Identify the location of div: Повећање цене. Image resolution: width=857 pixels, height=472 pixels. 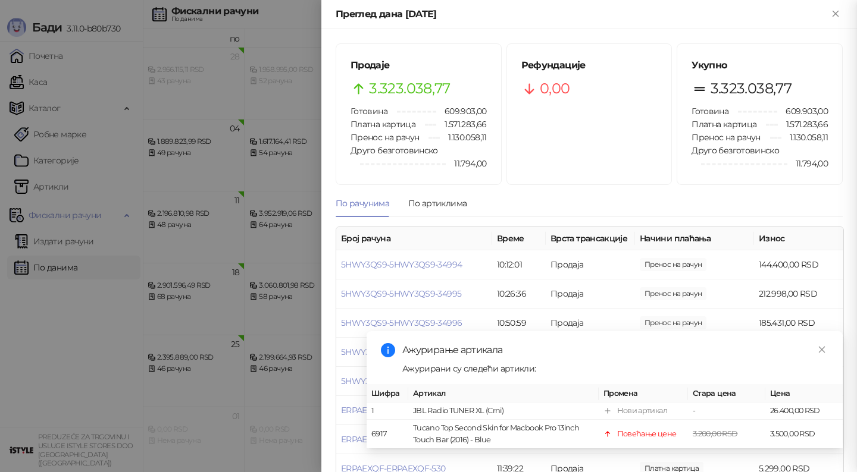
(647, 434).